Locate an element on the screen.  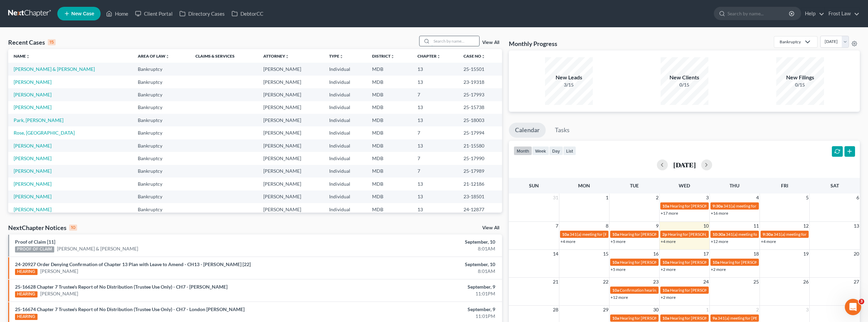
span: 29 is located at coordinates (606, 310).